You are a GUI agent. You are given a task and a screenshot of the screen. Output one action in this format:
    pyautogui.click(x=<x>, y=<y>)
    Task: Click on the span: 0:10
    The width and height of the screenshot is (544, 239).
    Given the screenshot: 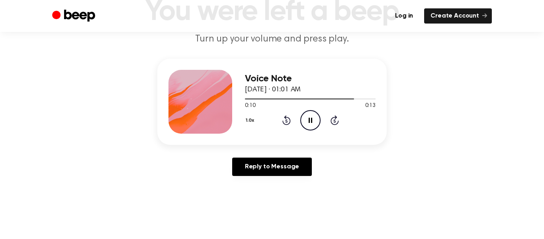 What is the action you would take?
    pyautogui.click(x=250, y=106)
    